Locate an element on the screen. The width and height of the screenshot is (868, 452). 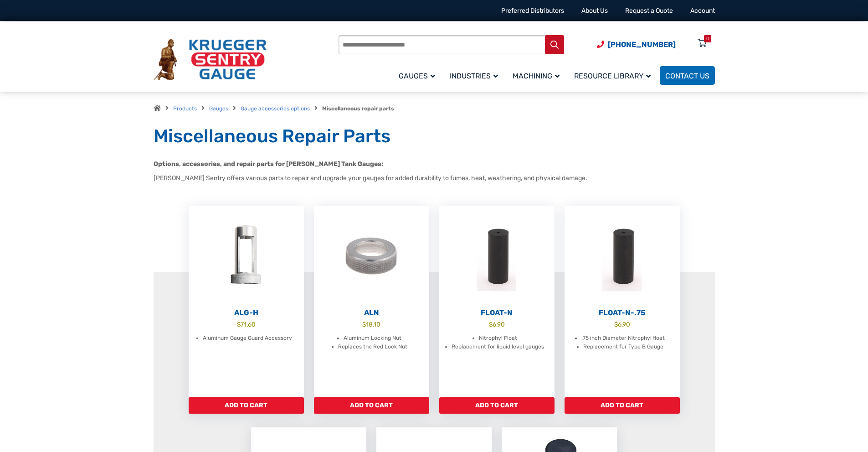
a: Phone Number (920) 434-8860 is located at coordinates (636, 44).